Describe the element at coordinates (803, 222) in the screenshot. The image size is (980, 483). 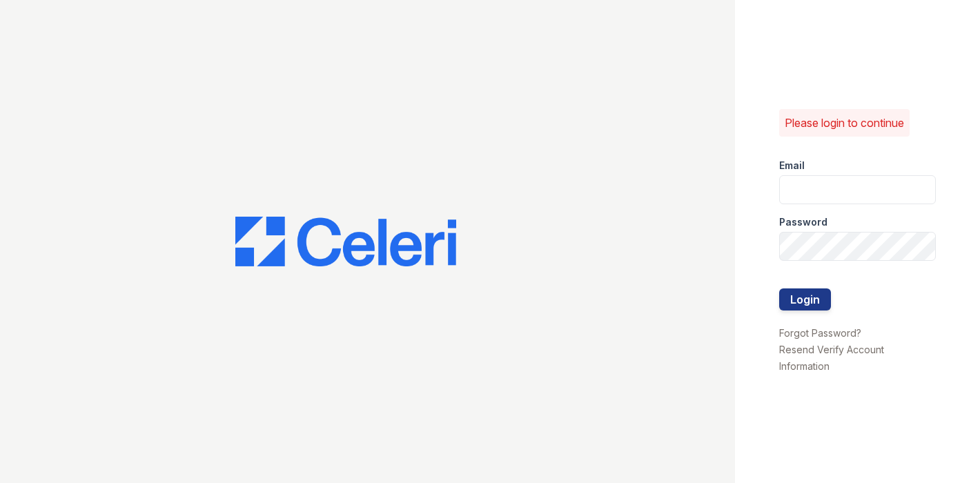
I see `label: Password` at that location.